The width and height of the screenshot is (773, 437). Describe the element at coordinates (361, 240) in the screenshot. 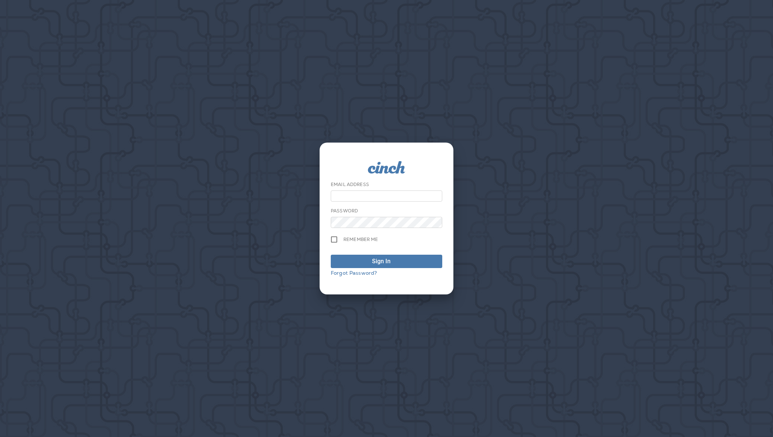

I see `span: Remember me` at that location.